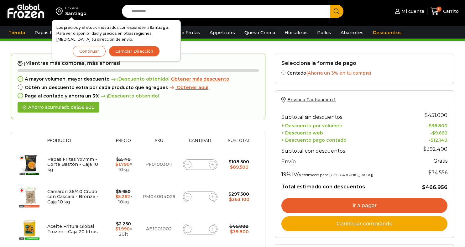 This screenshot has width=465, height=247. Describe the element at coordinates (352, 33) in the screenshot. I see `a: Abarrotes` at that location.